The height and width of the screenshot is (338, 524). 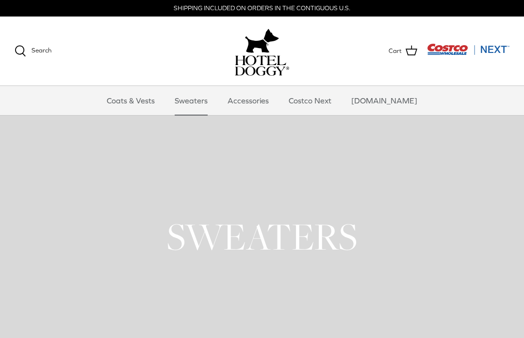 I want to click on a: Cart, so click(x=403, y=51).